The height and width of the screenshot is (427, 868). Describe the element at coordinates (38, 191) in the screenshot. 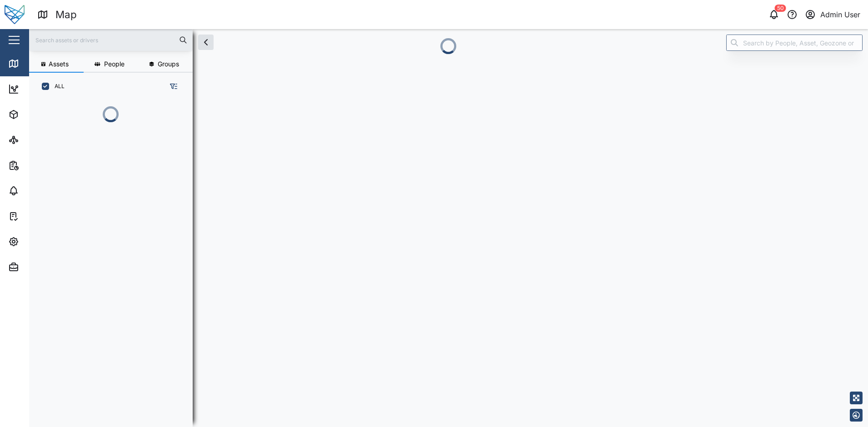

I see `div: Alarms` at that location.